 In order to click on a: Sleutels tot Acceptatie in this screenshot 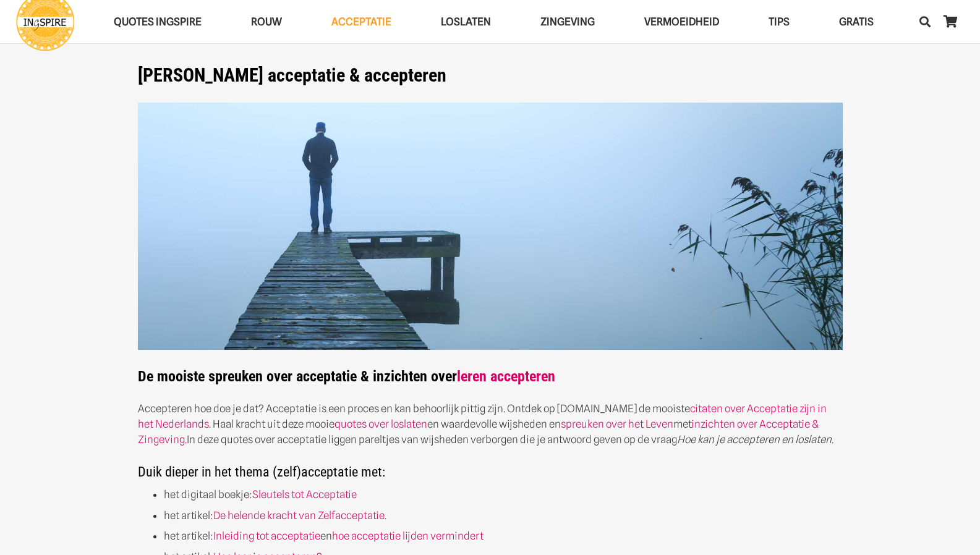, I will do `click(304, 495)`.